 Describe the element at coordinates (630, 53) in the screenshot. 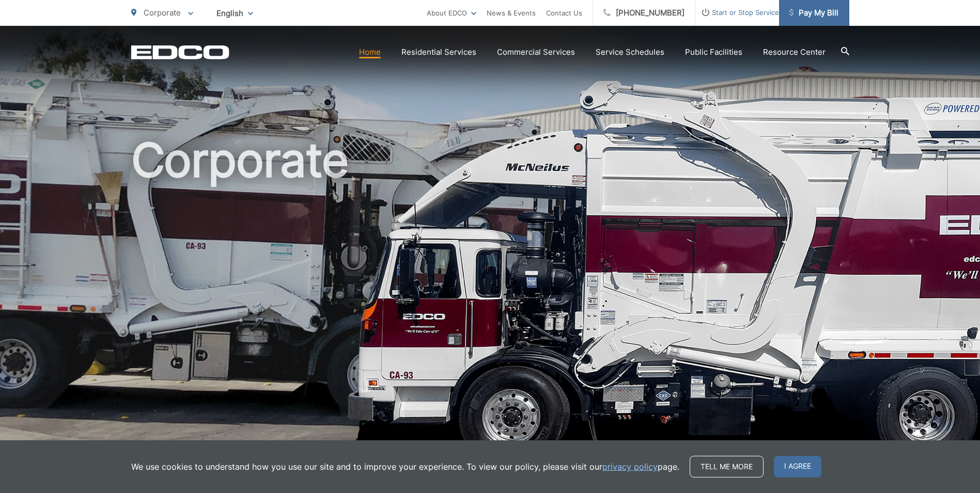

I see `a: Service Schedules` at that location.